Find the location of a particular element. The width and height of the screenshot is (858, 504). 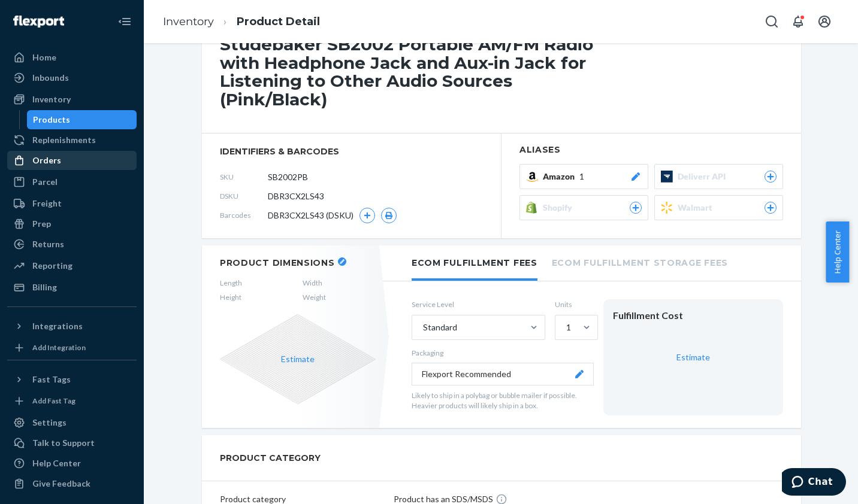

h2: Aliases is located at coordinates (651, 149).